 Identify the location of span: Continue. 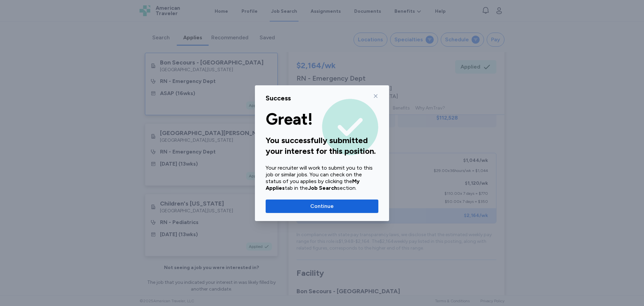
(322, 206).